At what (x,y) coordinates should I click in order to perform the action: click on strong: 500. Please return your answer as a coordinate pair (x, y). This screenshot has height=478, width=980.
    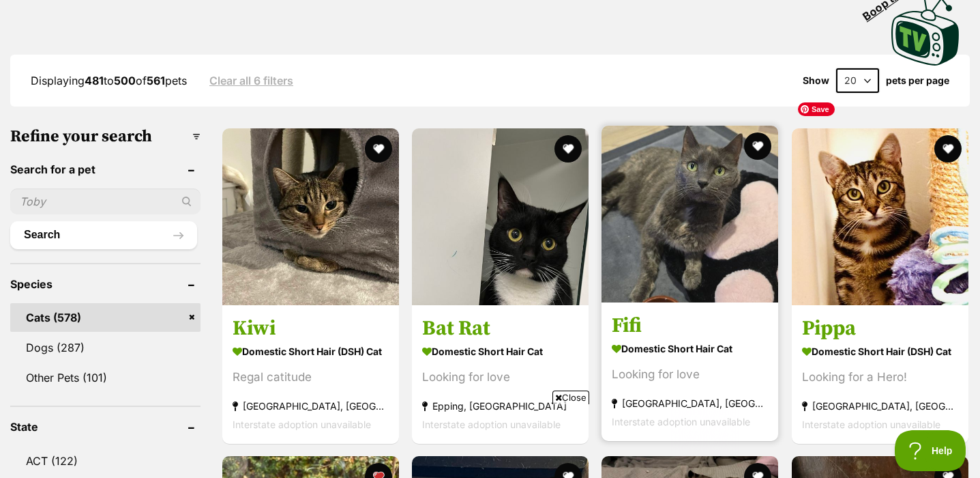
    Looking at the image, I should click on (125, 80).